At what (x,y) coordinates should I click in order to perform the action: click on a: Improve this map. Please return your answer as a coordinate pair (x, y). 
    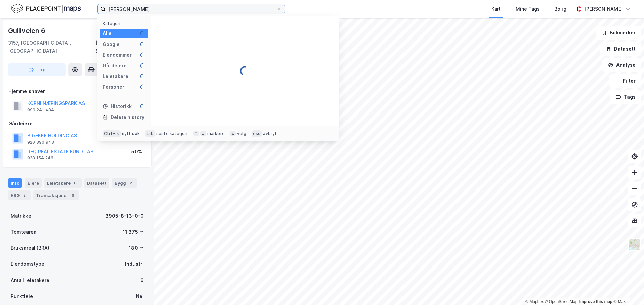
    Looking at the image, I should click on (595, 302).